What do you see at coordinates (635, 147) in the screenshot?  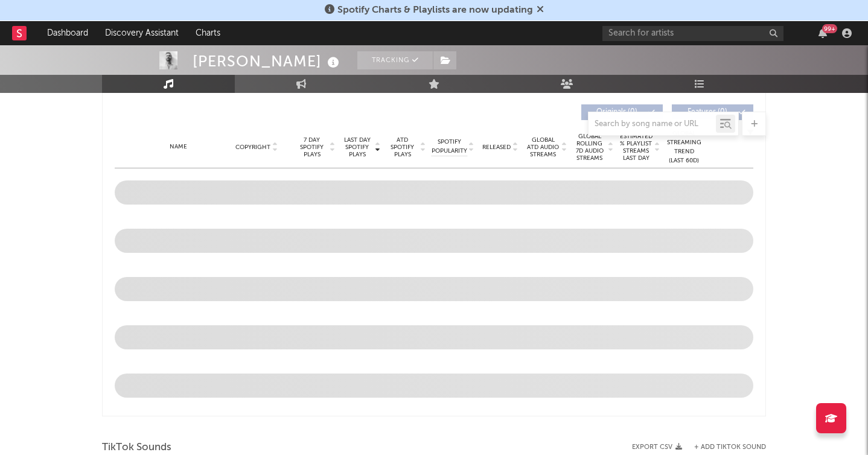 I see `span: Estimated % Playlist Streams Last Day` at bounding box center [635, 147].